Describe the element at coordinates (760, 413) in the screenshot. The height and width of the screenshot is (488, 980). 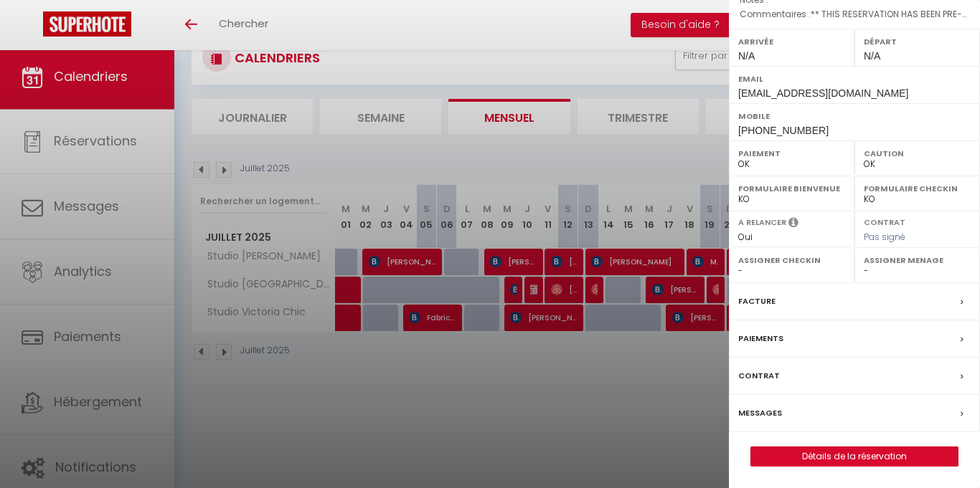
I see `label: Messages` at that location.